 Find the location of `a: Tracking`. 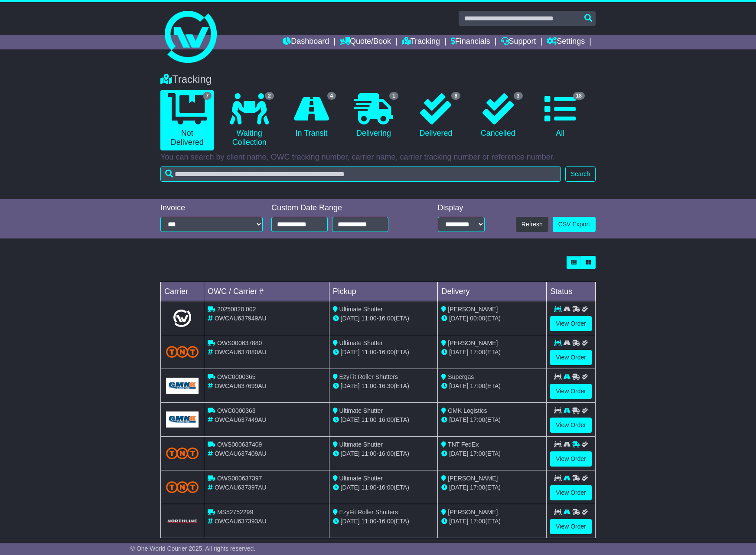

a: Tracking is located at coordinates (421, 42).